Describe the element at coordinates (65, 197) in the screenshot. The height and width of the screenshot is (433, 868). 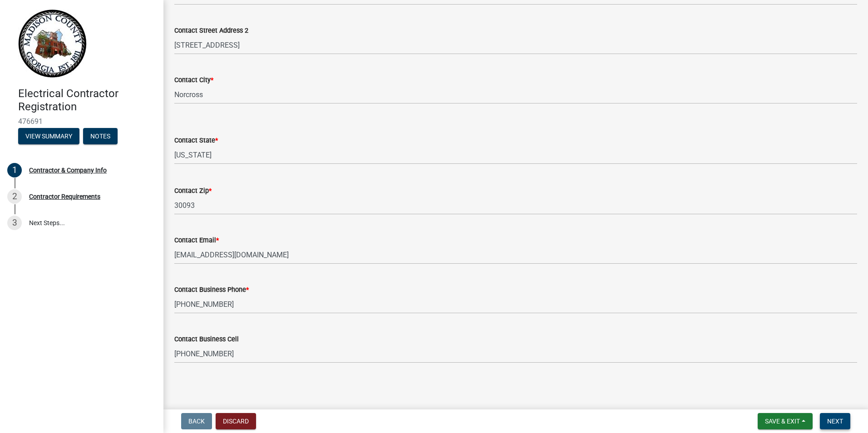
I see `div: Contractor Requirements` at that location.